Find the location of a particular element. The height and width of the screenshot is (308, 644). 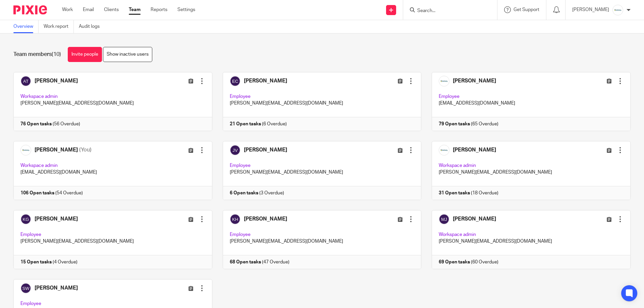

a: Work is located at coordinates (68, 10).